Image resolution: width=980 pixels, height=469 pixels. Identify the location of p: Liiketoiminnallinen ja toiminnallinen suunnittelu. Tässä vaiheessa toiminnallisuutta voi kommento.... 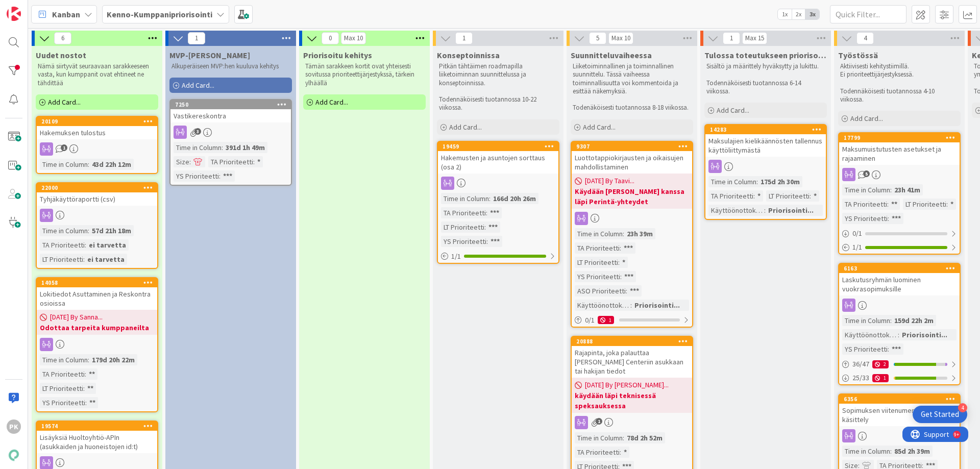
(632, 78).